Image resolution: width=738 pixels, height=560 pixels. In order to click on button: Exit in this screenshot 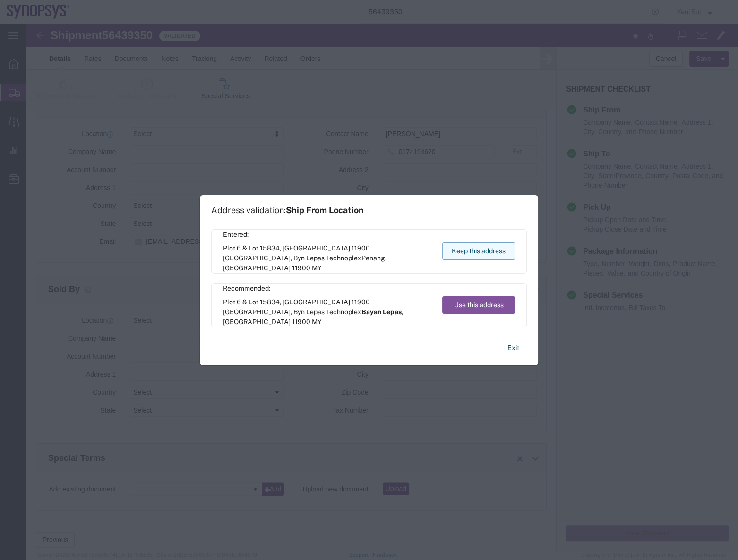, I will do `click(513, 348)`.